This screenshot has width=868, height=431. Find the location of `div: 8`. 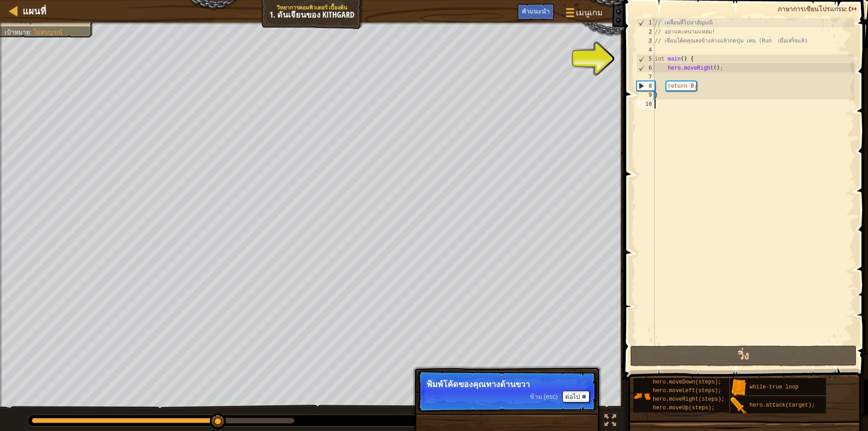

div: 8 is located at coordinates (645, 86).